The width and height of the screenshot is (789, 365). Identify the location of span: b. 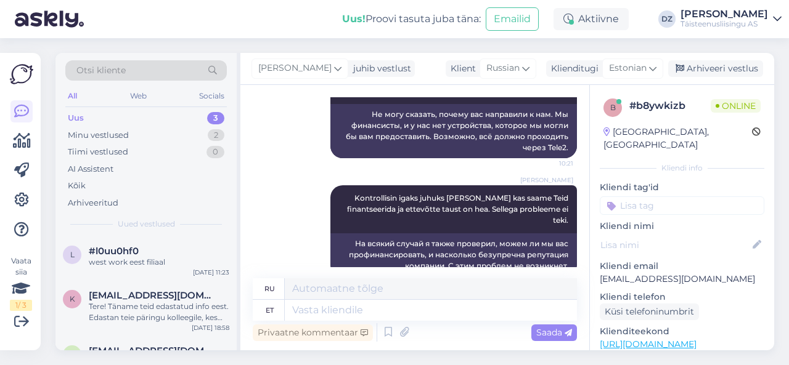
(612, 107).